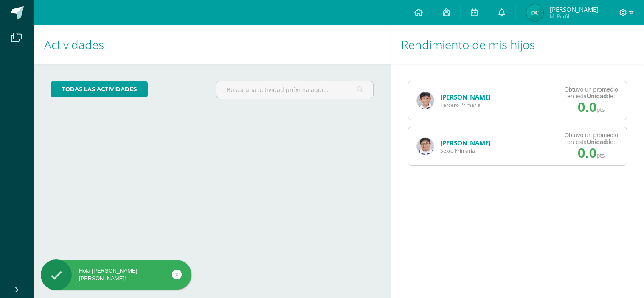 The height and width of the screenshot is (298, 644). What do you see at coordinates (425, 100) in the screenshot?
I see `img: 1671a50c283fba8ab92ca57eadfca8ac.png` at bounding box center [425, 100].